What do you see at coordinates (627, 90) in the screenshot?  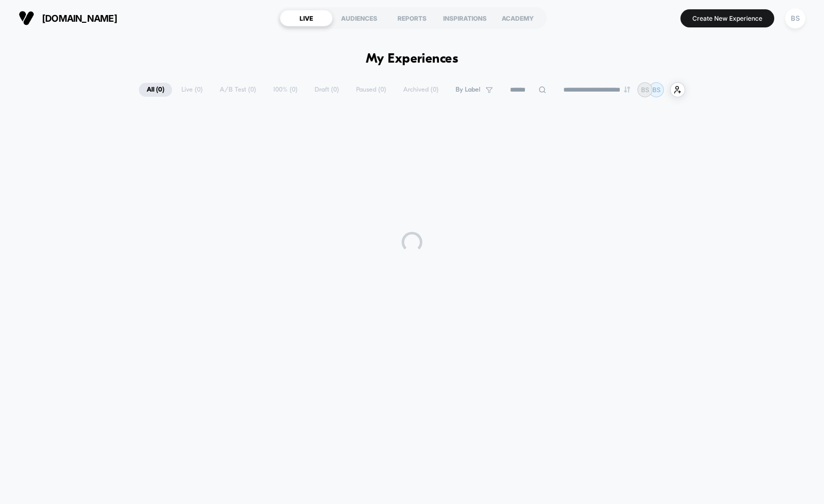 I see `img: end` at bounding box center [627, 90].